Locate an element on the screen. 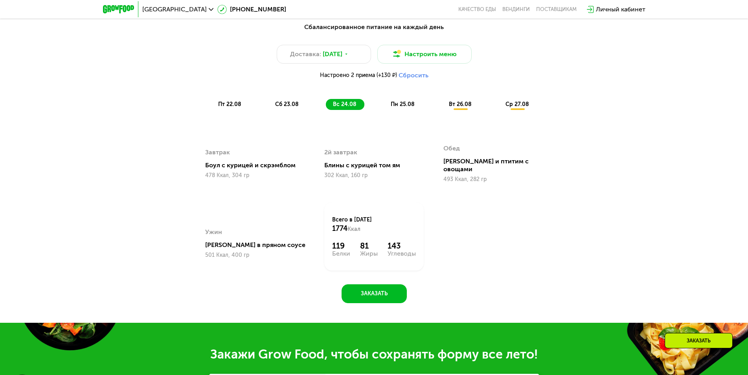  span: Ккал is located at coordinates (354, 297).